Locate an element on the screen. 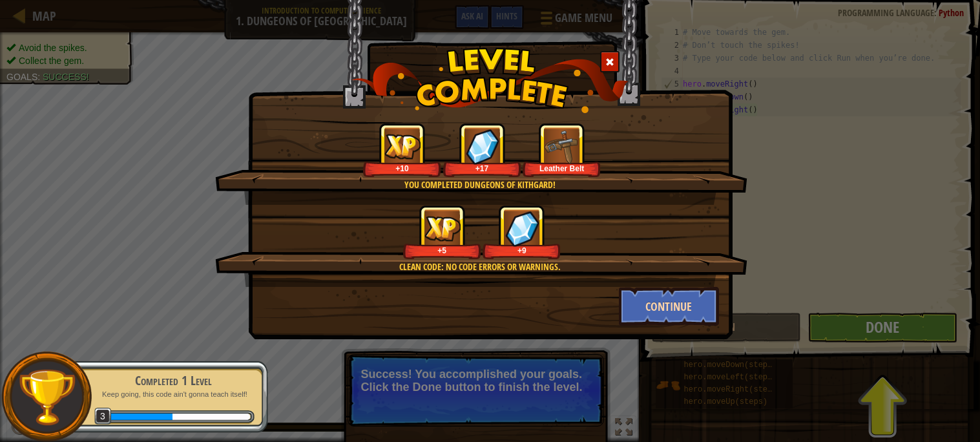  div: +17 is located at coordinates (482, 168).